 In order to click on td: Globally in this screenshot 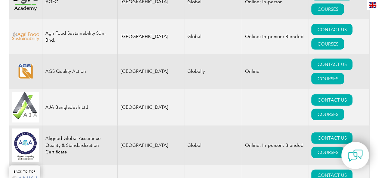, I will do `click(213, 72)`.